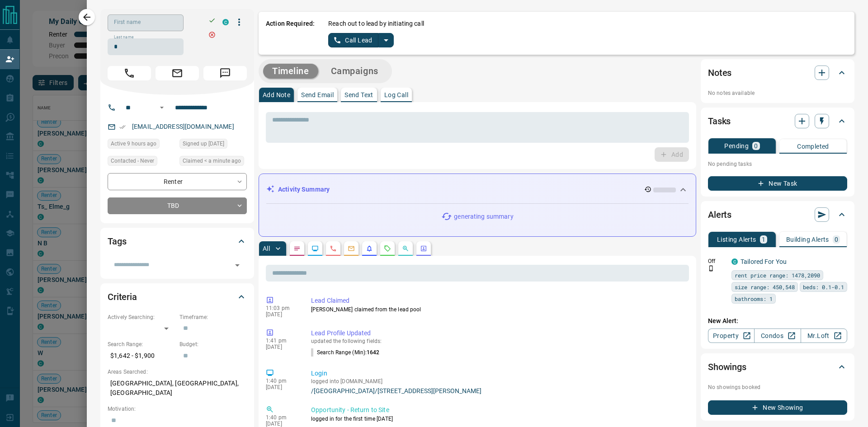 This screenshot has height=427, width=868. I want to click on svg: Email Verified, so click(123, 127).